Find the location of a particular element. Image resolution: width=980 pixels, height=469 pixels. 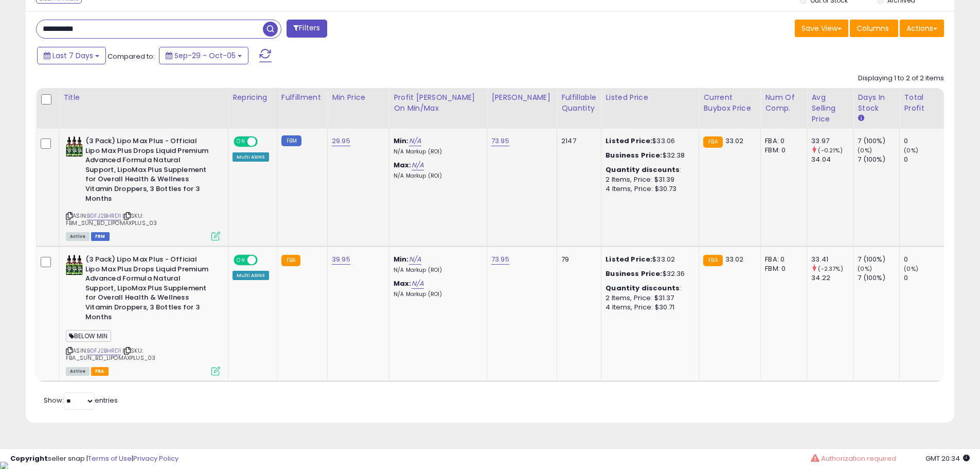

div: 33.97 is located at coordinates (832, 141).